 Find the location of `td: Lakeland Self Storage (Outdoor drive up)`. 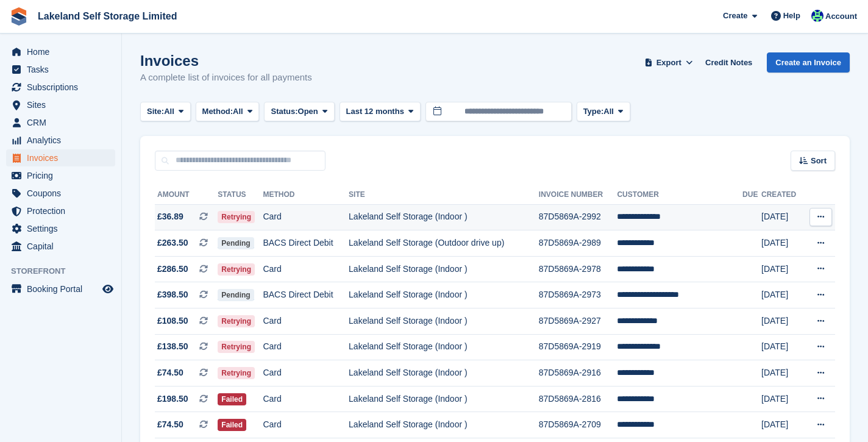

td: Lakeland Self Storage (Outdoor drive up) is located at coordinates (444, 243).